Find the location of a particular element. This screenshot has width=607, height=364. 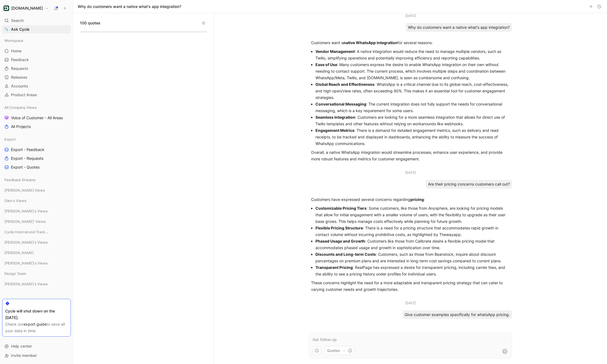

a: All Projects is located at coordinates (37, 127).